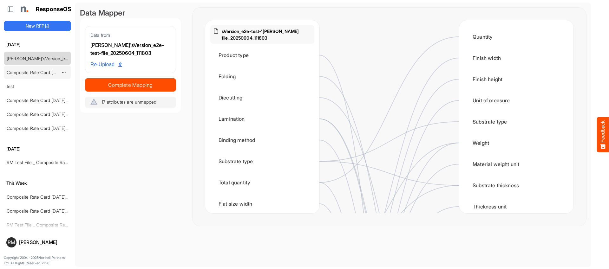 The width and height of the screenshot is (609, 269). What do you see at coordinates (262, 140) in the screenshot?
I see `div: Binding method` at bounding box center [262, 140].